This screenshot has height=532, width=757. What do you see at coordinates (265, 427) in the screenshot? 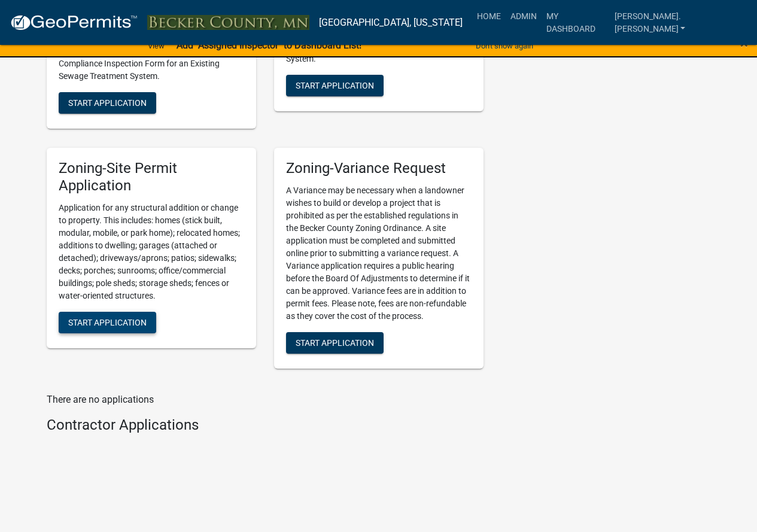
I see `wm-workflow-list-section: Contractor Applications` at bounding box center [265, 427].